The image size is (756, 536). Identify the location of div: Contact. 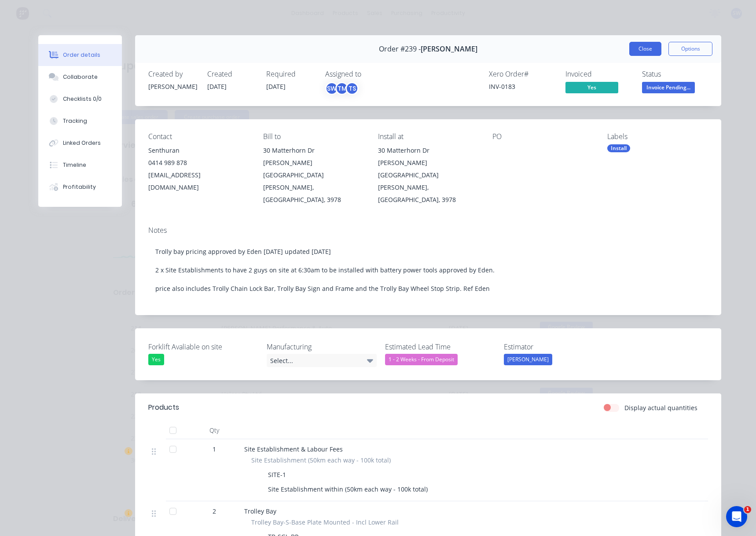
(199, 137).